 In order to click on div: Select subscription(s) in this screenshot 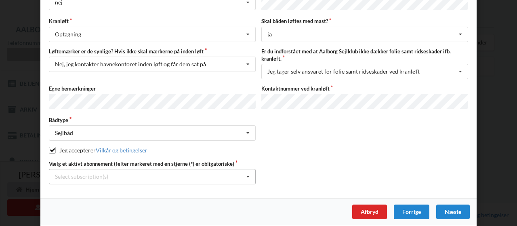, I will do `click(82, 176)`.